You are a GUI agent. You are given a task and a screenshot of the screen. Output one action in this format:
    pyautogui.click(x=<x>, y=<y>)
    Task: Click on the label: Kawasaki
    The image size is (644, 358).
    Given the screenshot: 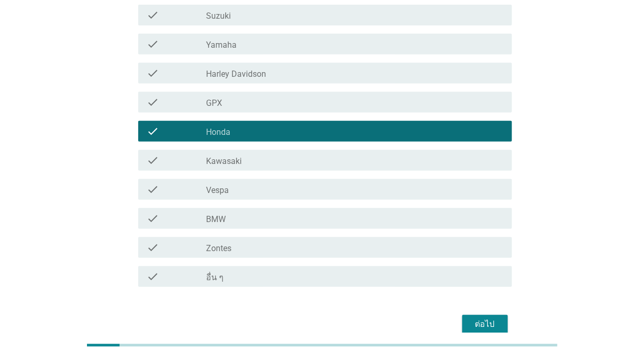 What is the action you would take?
    pyautogui.click(x=224, y=161)
    